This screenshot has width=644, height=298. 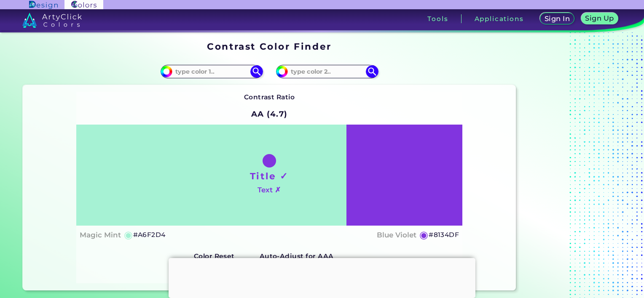 What do you see at coordinates (397, 235) in the screenshot?
I see `h4: Blue Violet` at bounding box center [397, 235].